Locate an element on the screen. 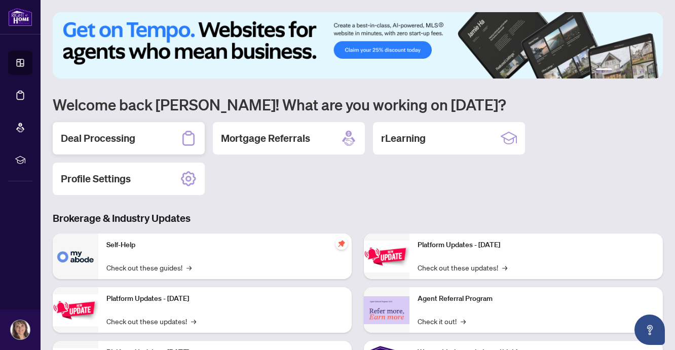  a: Check out these guides!→ is located at coordinates (149, 268).